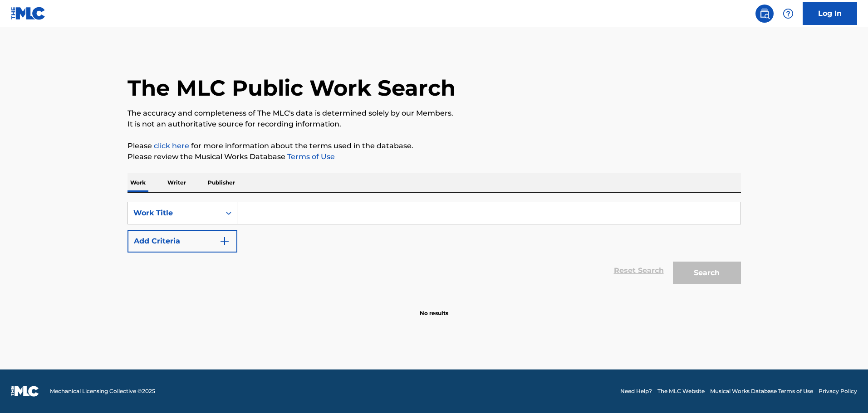 The width and height of the screenshot is (868, 413). Describe the element at coordinates (434, 124) in the screenshot. I see `p: It is not an authoritative source for recording information.` at that location.